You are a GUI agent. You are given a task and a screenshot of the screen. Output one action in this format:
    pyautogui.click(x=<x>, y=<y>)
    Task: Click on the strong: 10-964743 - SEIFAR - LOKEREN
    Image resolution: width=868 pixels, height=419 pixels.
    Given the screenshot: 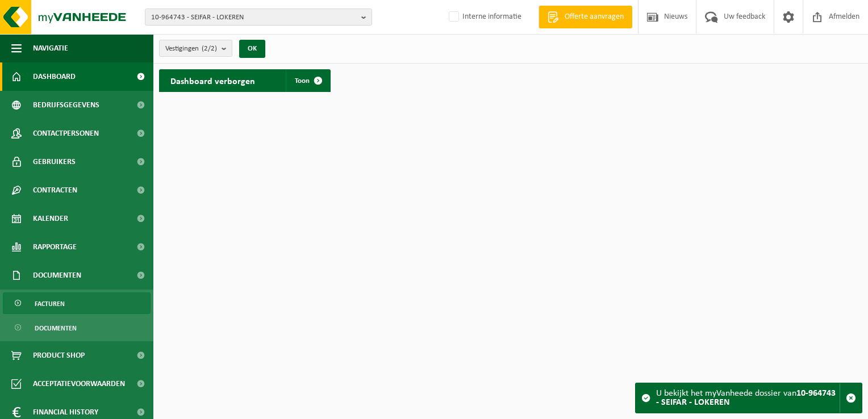 What is the action you would take?
    pyautogui.click(x=746, y=398)
    